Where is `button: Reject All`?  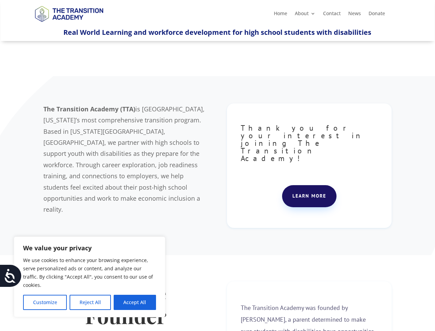
button: Reject All is located at coordinates (90, 302).